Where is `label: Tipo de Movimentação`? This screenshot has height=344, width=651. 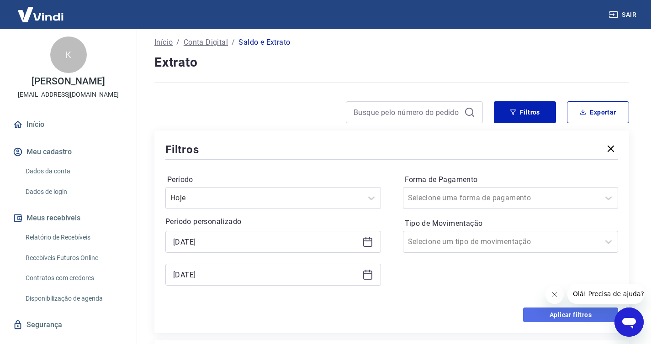 label: Tipo de Movimentação is located at coordinates (510, 224).